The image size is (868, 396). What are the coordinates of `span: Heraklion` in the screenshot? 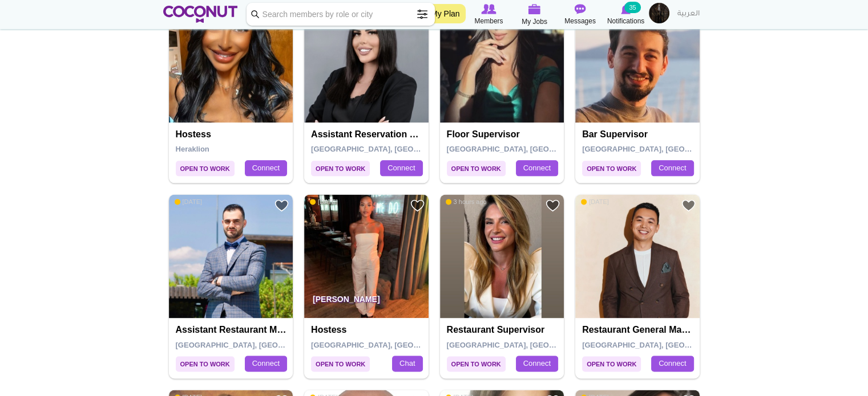 It's located at (192, 149).